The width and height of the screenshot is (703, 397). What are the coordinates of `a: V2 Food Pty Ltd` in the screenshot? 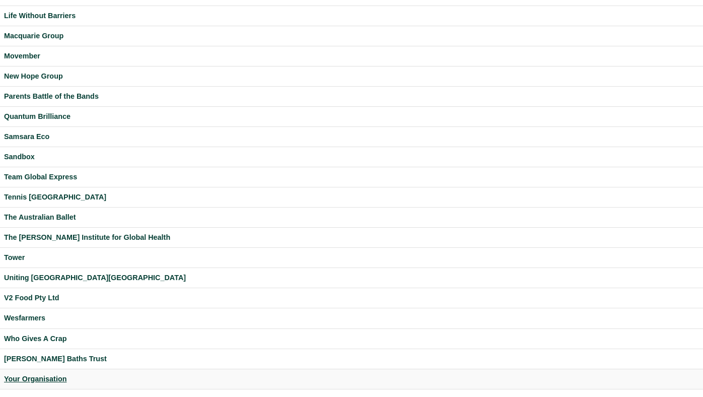 It's located at (351, 298).